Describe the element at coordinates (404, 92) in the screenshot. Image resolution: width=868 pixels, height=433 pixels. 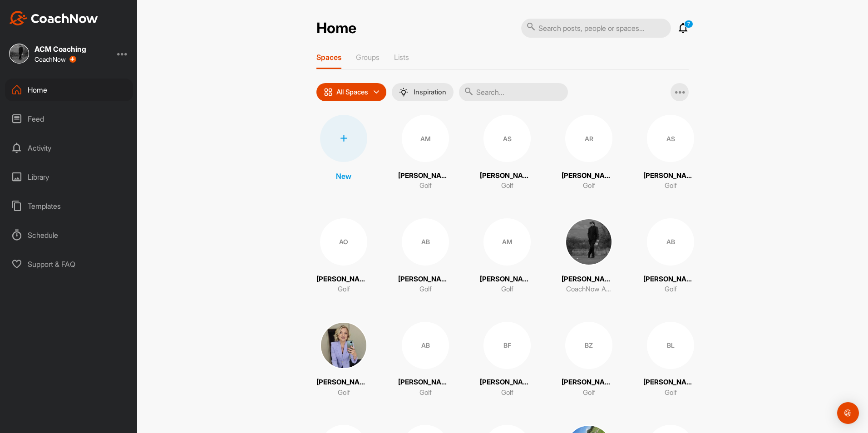
I see `img: menuIcon` at that location.